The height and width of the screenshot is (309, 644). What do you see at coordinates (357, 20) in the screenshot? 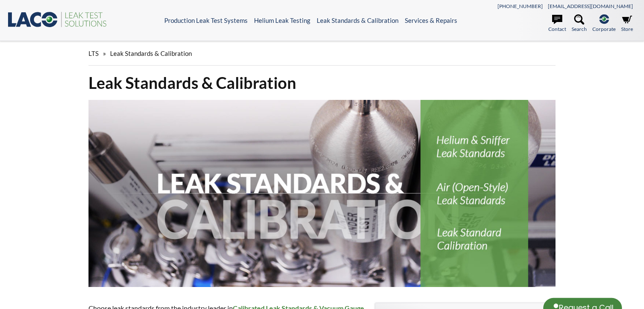
I see `a: Leak Standards & Calibration` at bounding box center [357, 20].